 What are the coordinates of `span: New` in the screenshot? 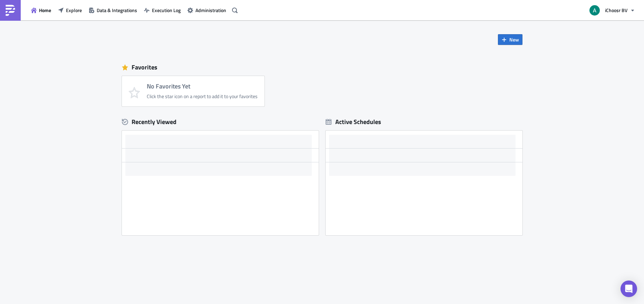 It's located at (514, 40).